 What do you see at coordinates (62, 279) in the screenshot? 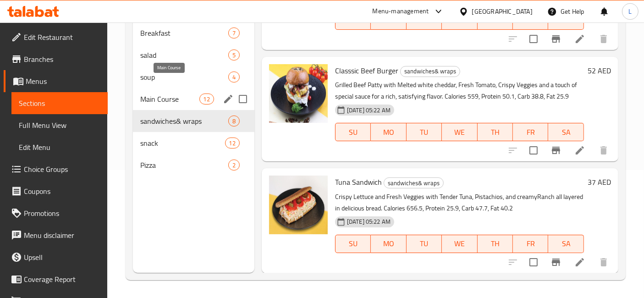
I see `span: Coverage Report` at bounding box center [62, 279].